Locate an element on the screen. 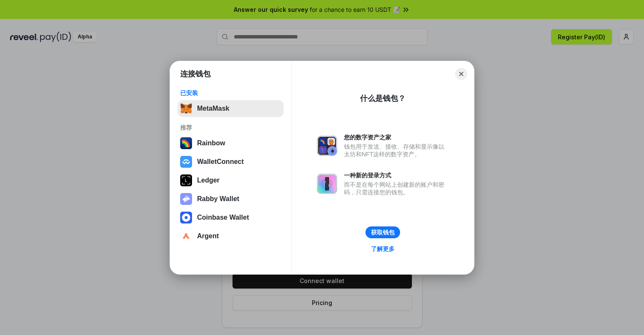 The image size is (644, 335). div: 已安装 is located at coordinates (230, 93).